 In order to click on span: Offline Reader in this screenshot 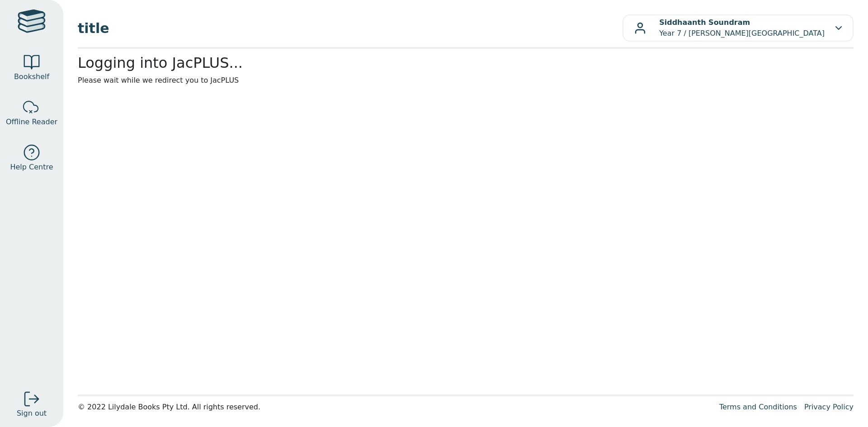, I will do `click(32, 123)`.